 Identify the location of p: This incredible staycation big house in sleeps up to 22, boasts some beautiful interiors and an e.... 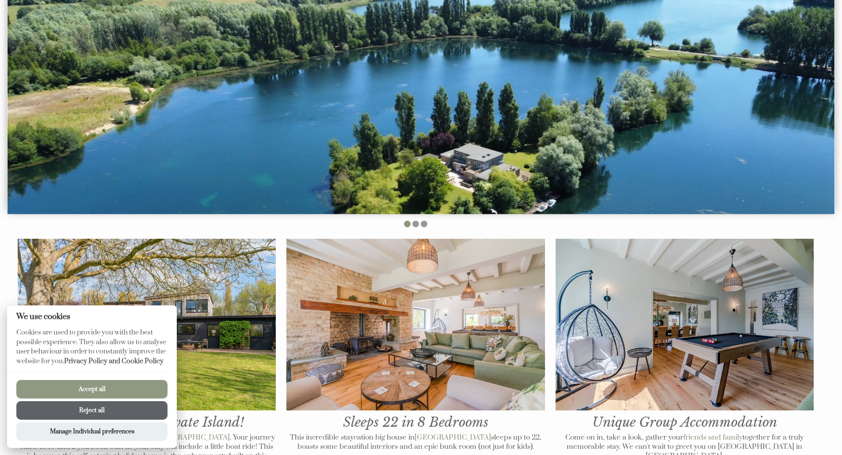
(415, 443).